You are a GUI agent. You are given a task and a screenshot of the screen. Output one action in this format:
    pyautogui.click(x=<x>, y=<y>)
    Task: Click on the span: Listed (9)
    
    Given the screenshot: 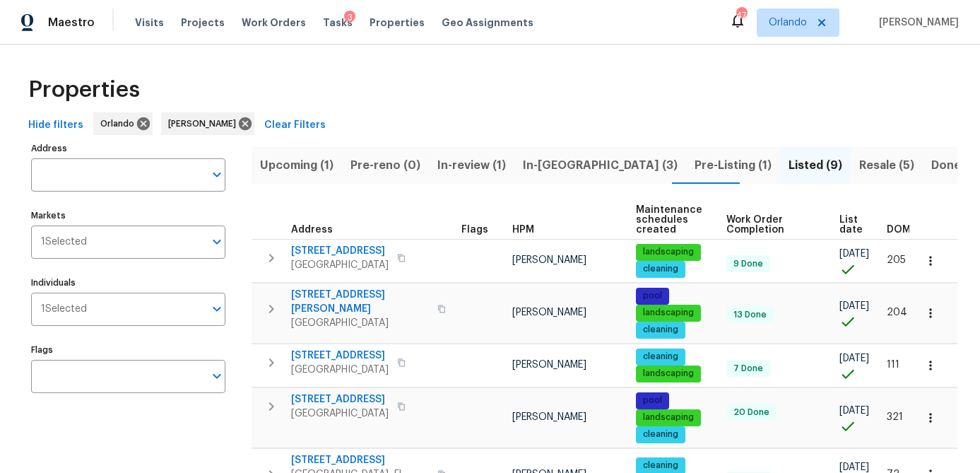 What is the action you would take?
    pyautogui.click(x=816, y=166)
    